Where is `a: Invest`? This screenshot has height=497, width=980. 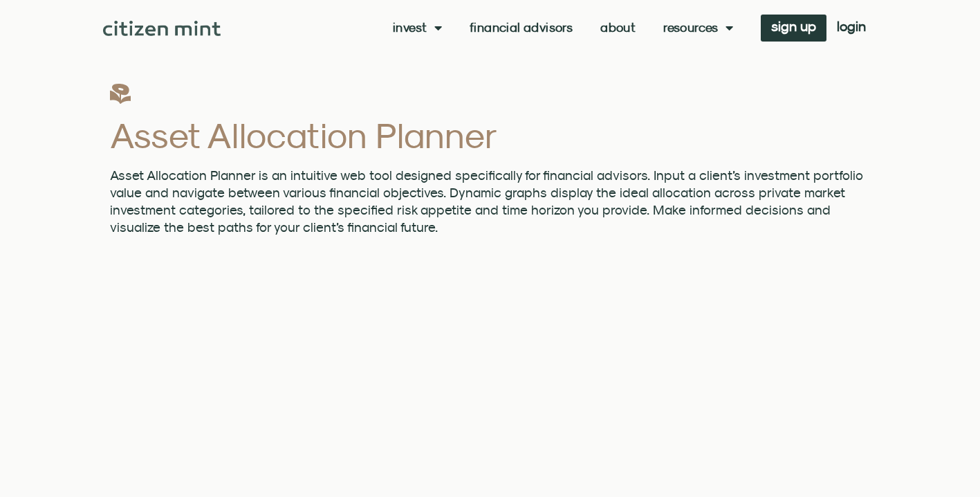 a: Invest is located at coordinates (417, 28).